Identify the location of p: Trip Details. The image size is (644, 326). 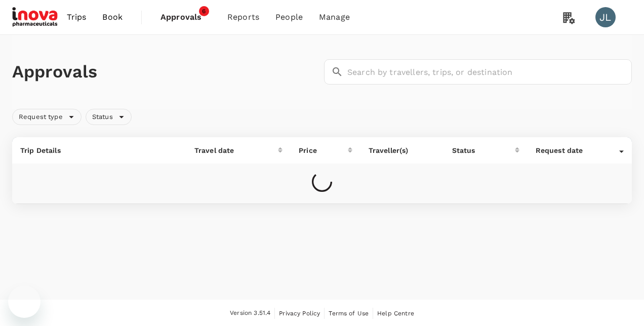
(99, 150).